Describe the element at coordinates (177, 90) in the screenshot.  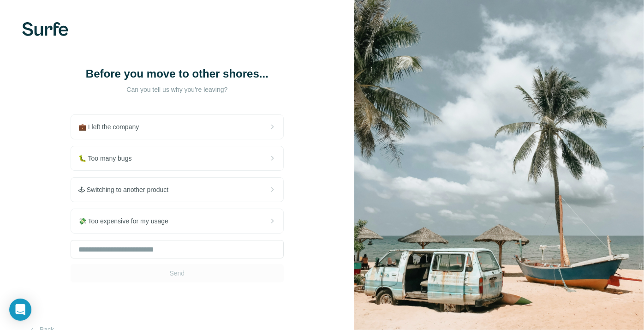
I see `p: Can you tell us why you're leaving?` at that location.